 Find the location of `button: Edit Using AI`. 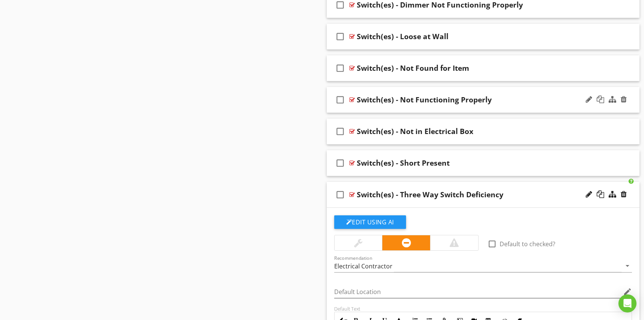

button: Edit Using AI is located at coordinates (370, 222).